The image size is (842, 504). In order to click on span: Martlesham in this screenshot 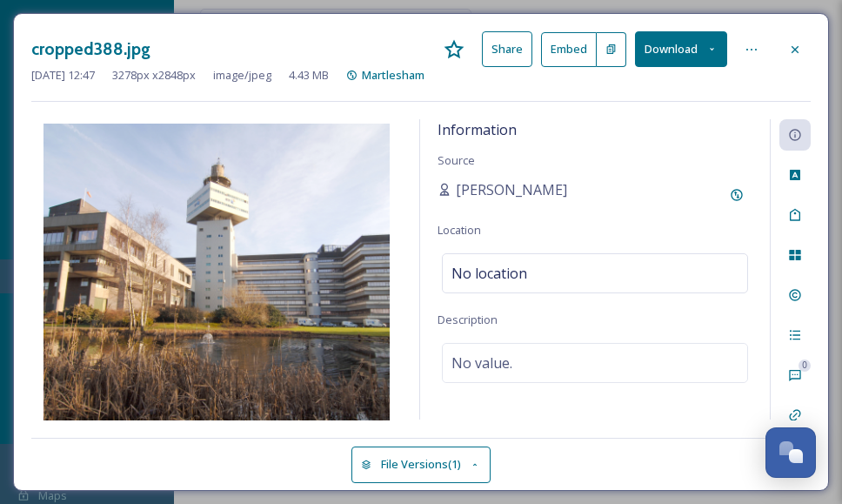, I will do `click(393, 75)`.